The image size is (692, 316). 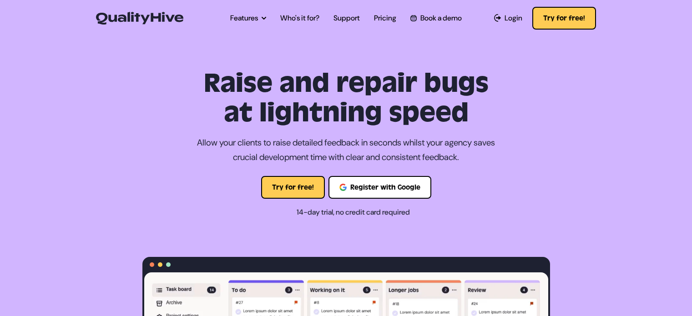 I want to click on h1: Raise and repair bugs at lightning speed, so click(x=346, y=99).